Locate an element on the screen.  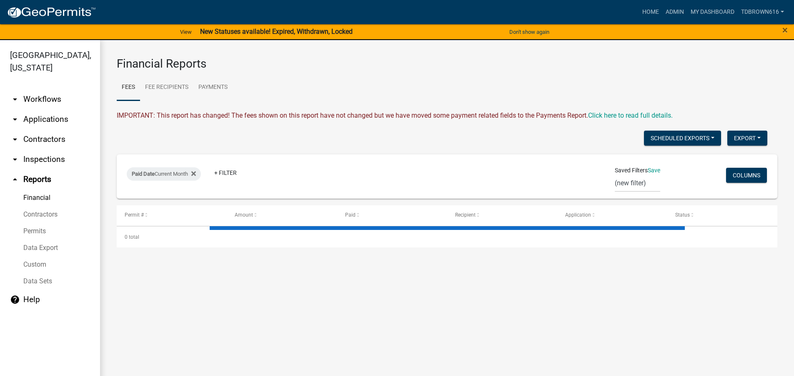
div: IMPORTANT: This report has changed! The fees shown on this report have not changed but we have mo... is located at coordinates (447, 115).